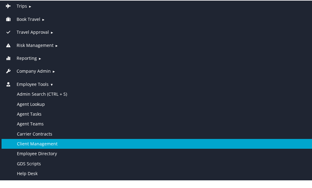  What do you see at coordinates (22, 18) in the screenshot?
I see `a: Book Travel` at bounding box center [22, 18].